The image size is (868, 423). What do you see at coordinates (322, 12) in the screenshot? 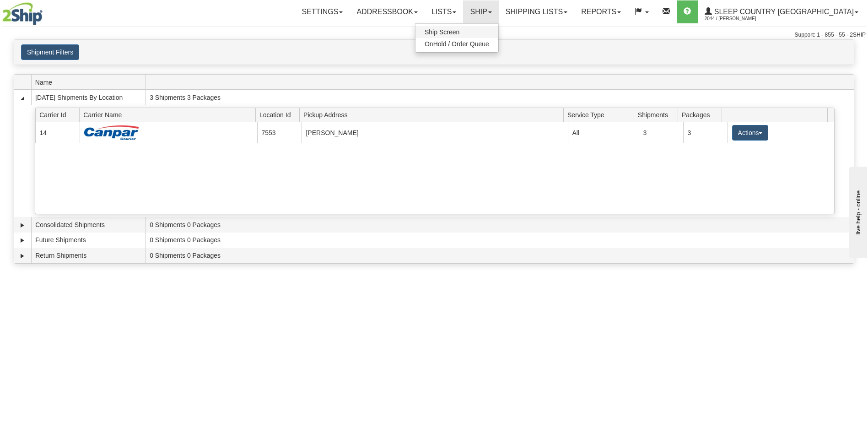
I see `a: Settings` at bounding box center [322, 12].